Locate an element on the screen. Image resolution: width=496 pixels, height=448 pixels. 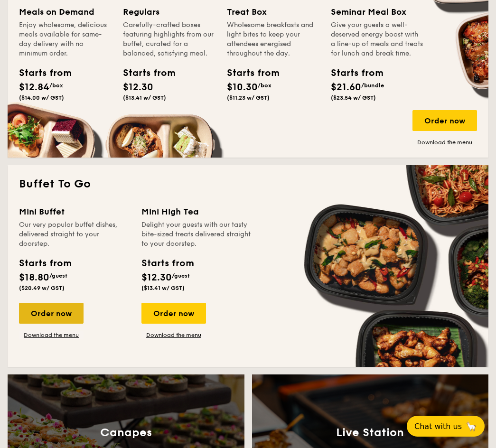
span: ($23.54 w/ GST) is located at coordinates (353, 98).